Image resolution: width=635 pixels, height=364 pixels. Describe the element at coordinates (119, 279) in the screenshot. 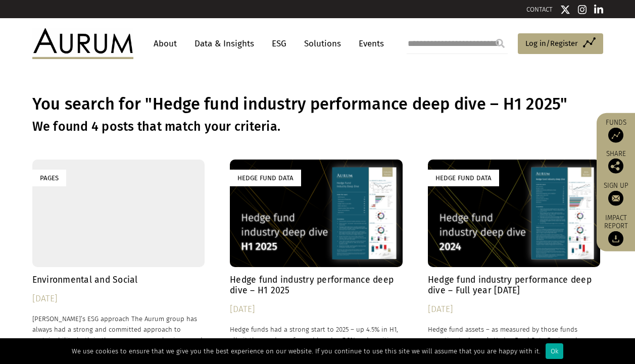

I see `h4: Environmental and Social` at that location.